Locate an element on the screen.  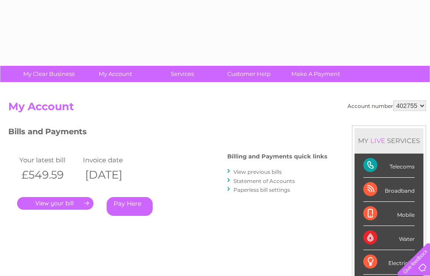
h3: Bills and Payments is located at coordinates (167, 133).